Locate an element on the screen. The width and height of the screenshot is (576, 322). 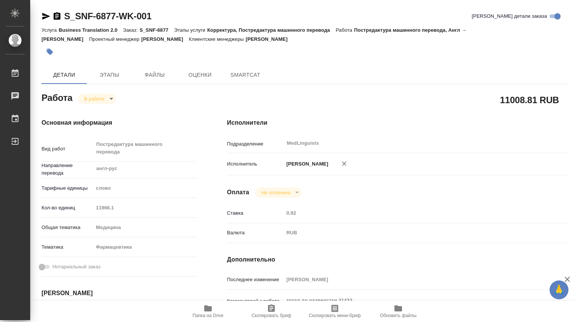
p: Услуга is located at coordinates (50, 30).